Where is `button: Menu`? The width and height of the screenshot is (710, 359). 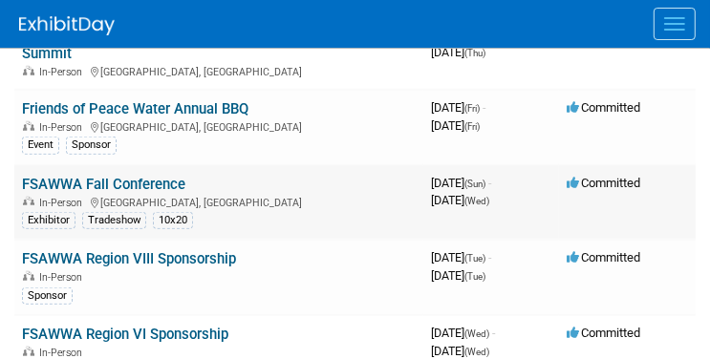 button: Menu is located at coordinates (675, 24).